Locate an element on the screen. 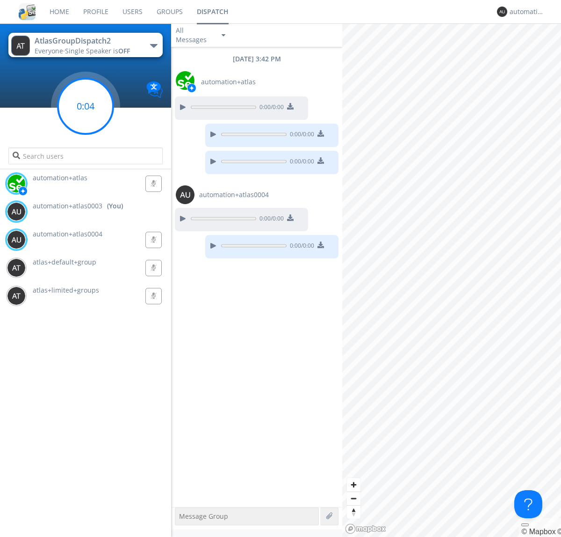 This screenshot has height=537, width=561. img: caret-down-sm.svg is located at coordinates (224, 35).